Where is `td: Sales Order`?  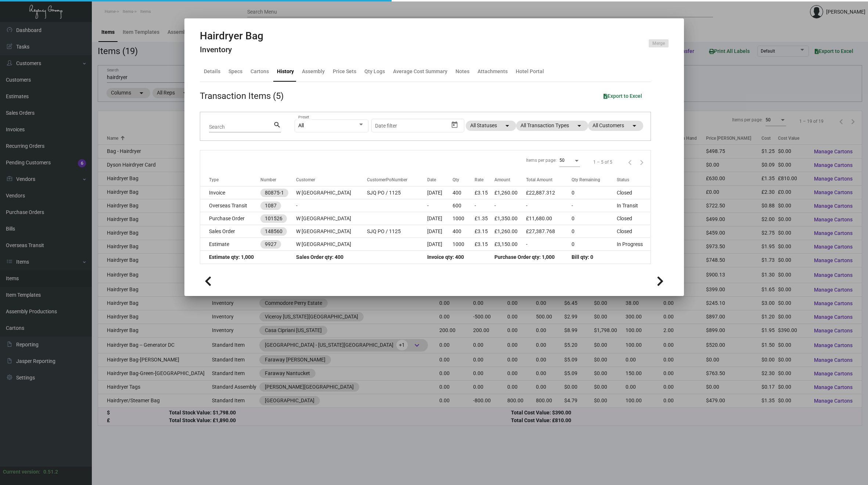 td: Sales Order is located at coordinates (230, 231).